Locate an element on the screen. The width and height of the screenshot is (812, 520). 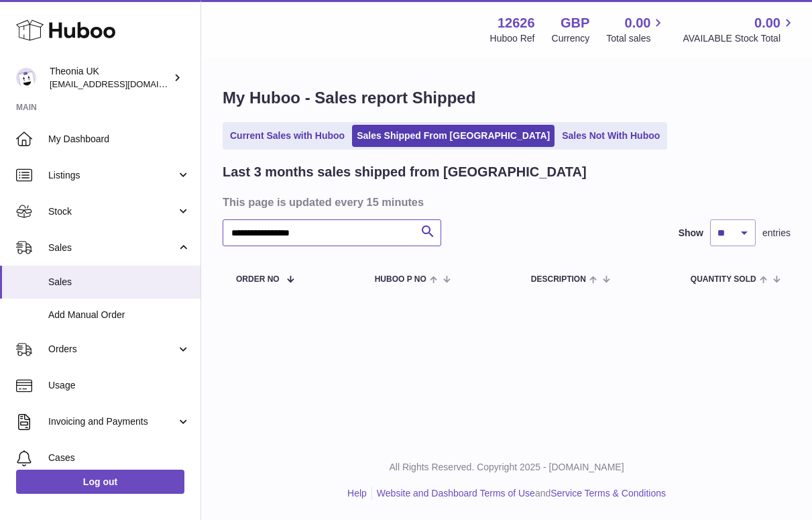
span: entries is located at coordinates (776, 233).